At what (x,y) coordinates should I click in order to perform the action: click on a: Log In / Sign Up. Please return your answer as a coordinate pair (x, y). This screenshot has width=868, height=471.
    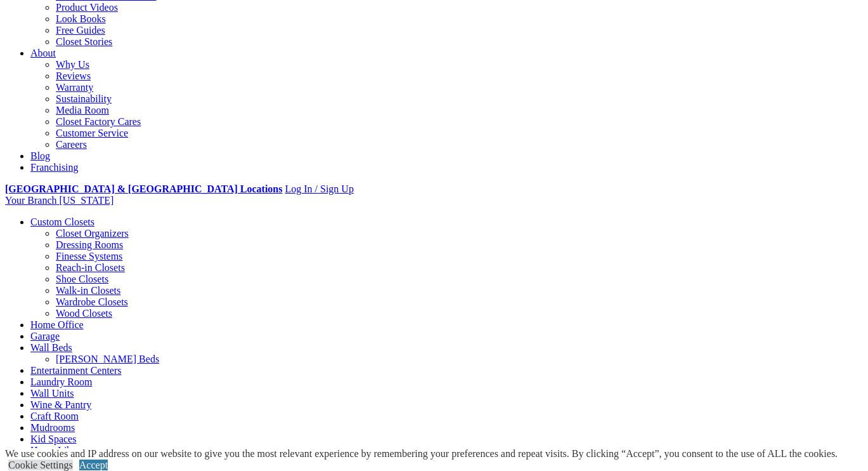
    Looking at the image, I should click on (319, 189).